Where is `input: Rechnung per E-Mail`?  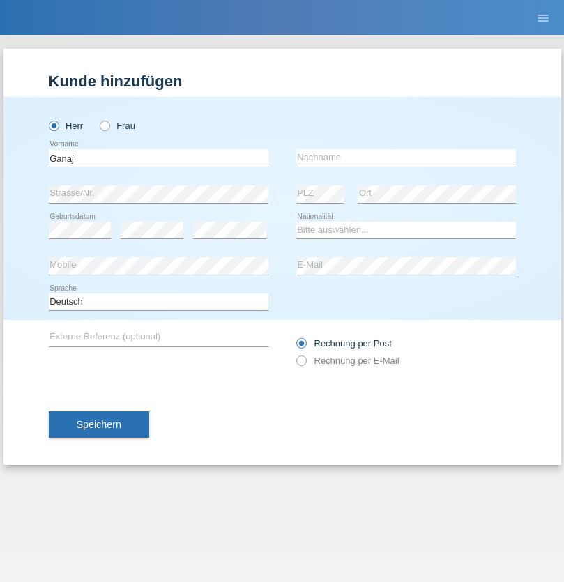
input: Rechnung per E-Mail is located at coordinates (300, 364).